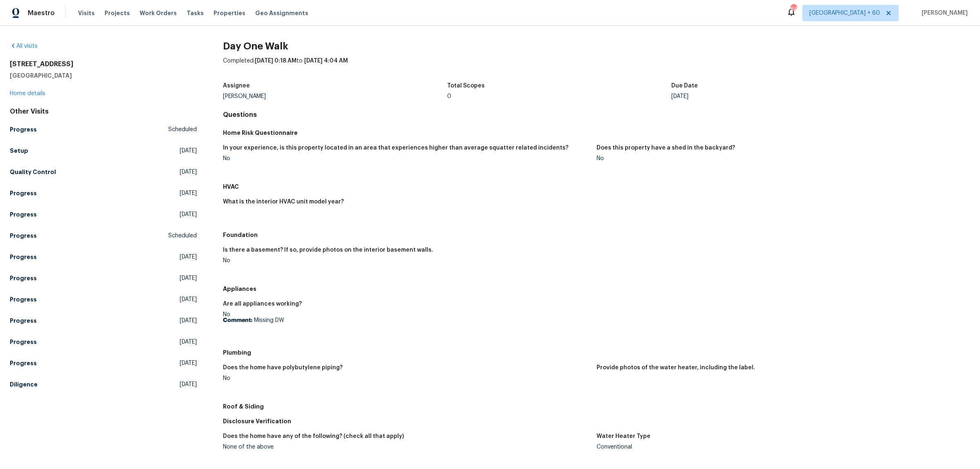 The height and width of the screenshot is (469, 980). I want to click on div: 647, so click(793, 9).